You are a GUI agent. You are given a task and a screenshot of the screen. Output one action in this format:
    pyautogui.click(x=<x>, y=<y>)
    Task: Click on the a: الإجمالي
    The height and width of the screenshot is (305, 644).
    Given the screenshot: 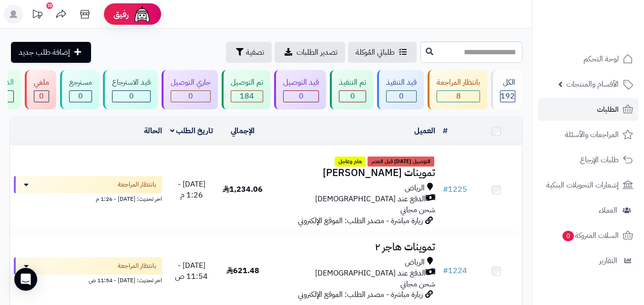 What is the action you would take?
    pyautogui.click(x=243, y=131)
    